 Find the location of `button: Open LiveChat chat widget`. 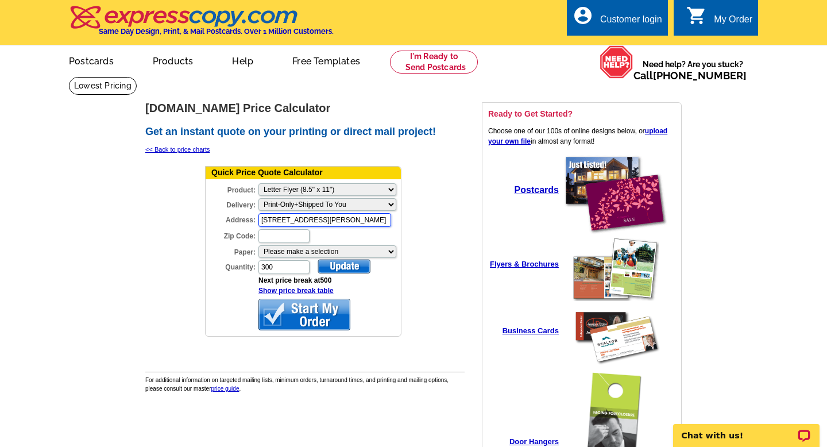

button: Open LiveChat chat widget is located at coordinates (139, 25).